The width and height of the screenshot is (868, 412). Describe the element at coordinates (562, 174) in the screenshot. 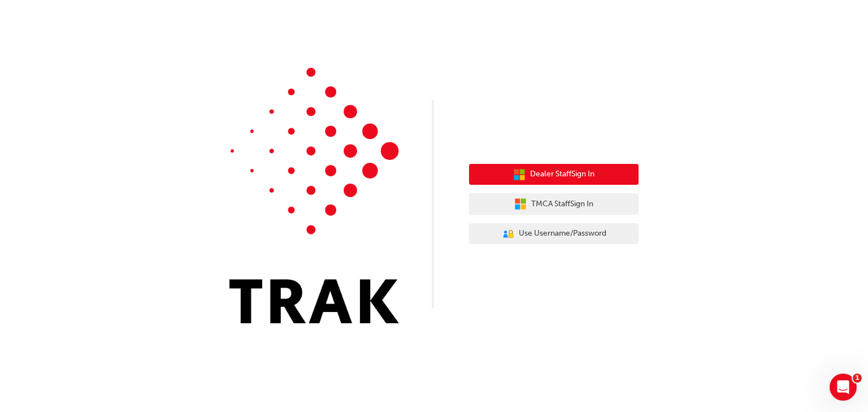

I see `span: Dealer Staff Sign In` at that location.